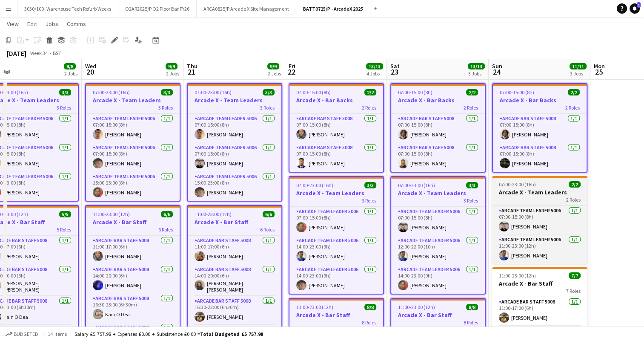 Image resolution: width=644 pixels, height=341 pixels. What do you see at coordinates (540, 220) in the screenshot?
I see `app-job-card: 07:00-23:00 (16h)2/2Arcade X - Team Leaders2 RolesArcade Team Leader 50061/107:00-15:00 (8h)[PERS...` at bounding box center [540, 220].